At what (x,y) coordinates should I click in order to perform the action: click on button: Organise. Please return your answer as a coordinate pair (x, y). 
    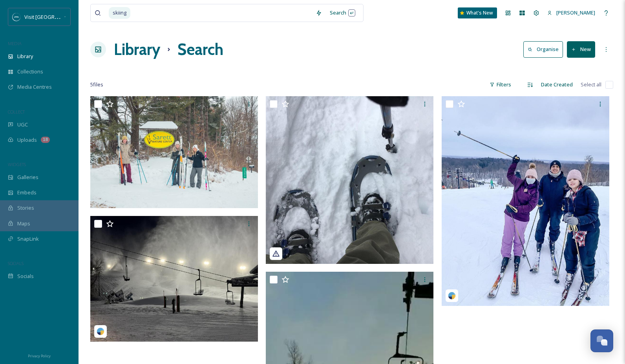
    Looking at the image, I should click on (543, 49).